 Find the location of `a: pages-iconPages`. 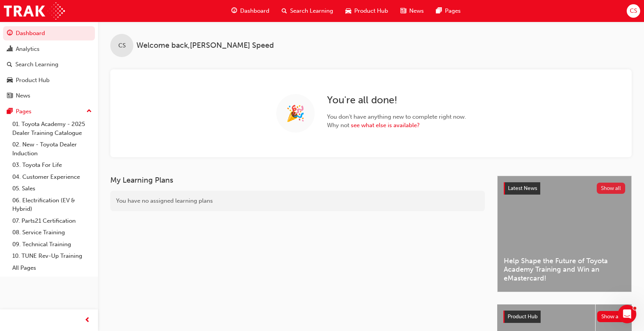

a: pages-iconPages is located at coordinates (449, 11).